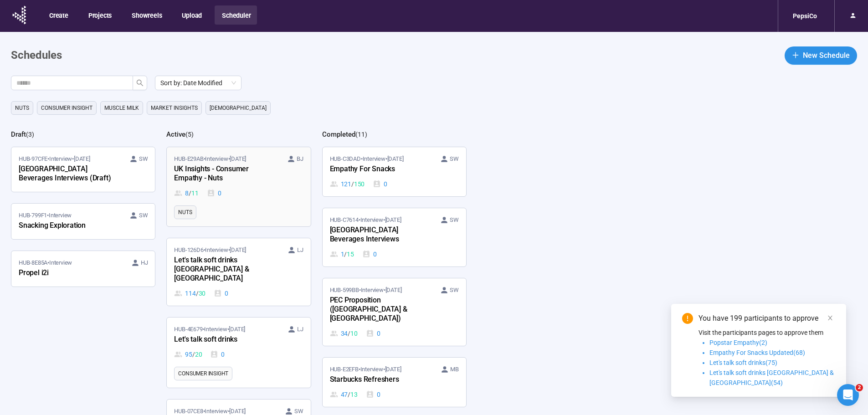 This screenshot has height=415, width=868. What do you see at coordinates (366, 290) in the screenshot?
I see `span: HUB-599BB • Interview •` at bounding box center [366, 290].